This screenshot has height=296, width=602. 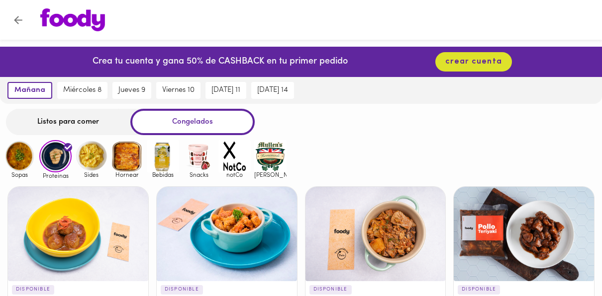 What do you see at coordinates (55, 156) in the screenshot?
I see `img: Proteinas` at bounding box center [55, 156].